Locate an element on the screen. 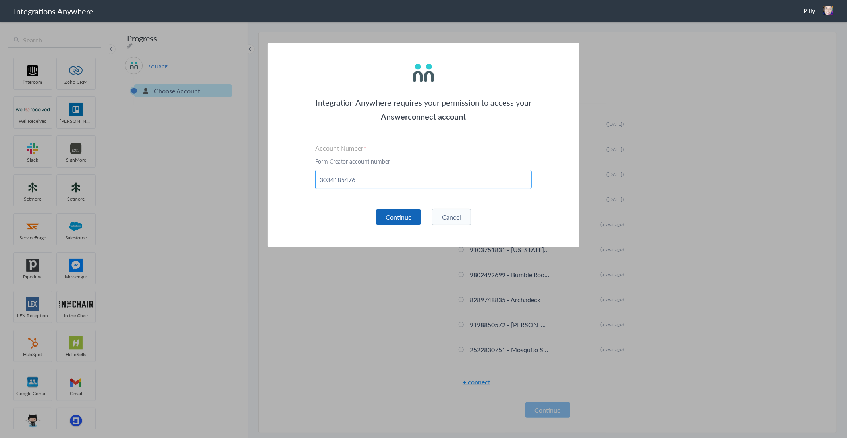  button: Cancel is located at coordinates (452, 217).